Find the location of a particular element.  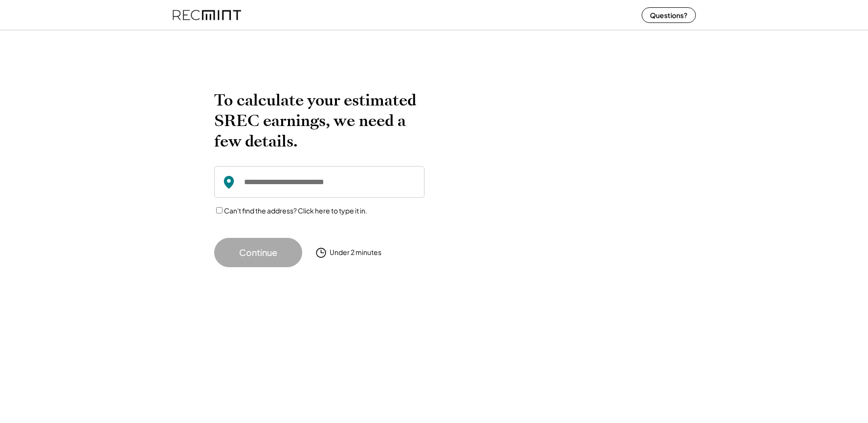

h2: To calculate your estimated SREC earnings, we need a few details. is located at coordinates (319, 121).